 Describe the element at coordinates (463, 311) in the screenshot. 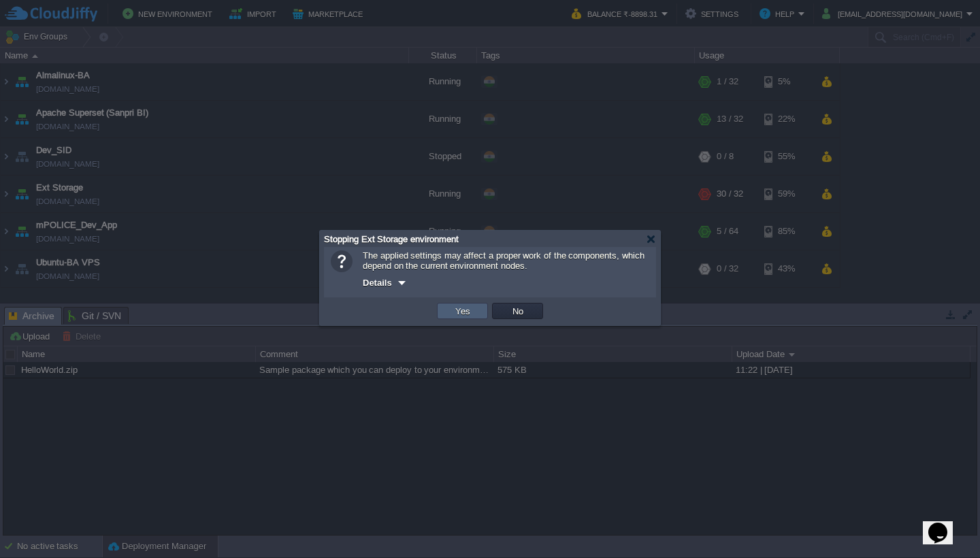

I see `button: Yes` at that location.